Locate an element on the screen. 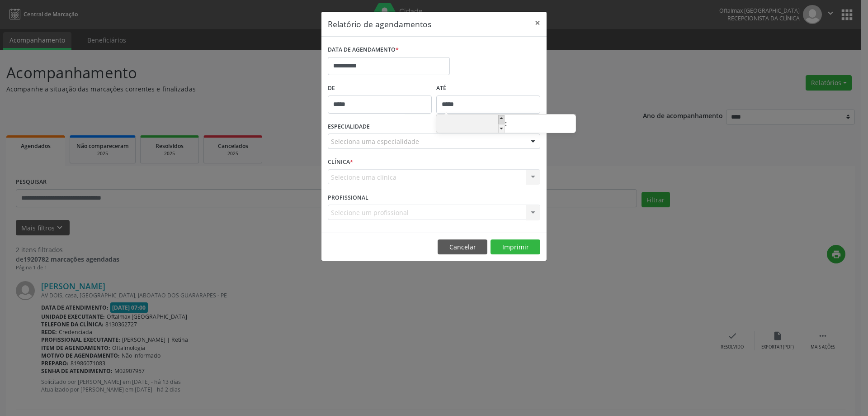 Image resolution: width=868 pixels, height=416 pixels. label: De is located at coordinates (380, 88).